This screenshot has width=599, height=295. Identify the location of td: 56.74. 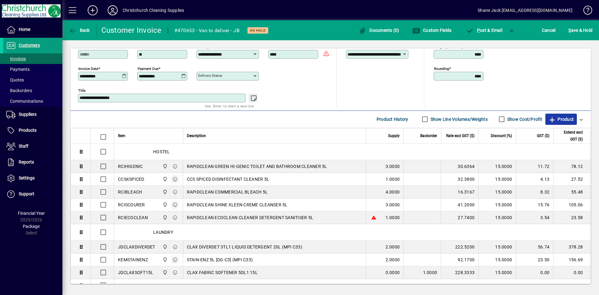
(535, 247).